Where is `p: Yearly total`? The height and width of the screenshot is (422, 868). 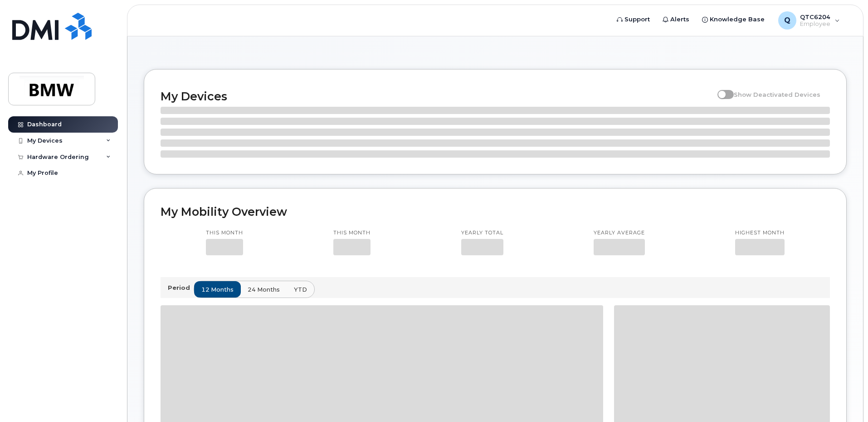 p: Yearly total is located at coordinates (482, 233).